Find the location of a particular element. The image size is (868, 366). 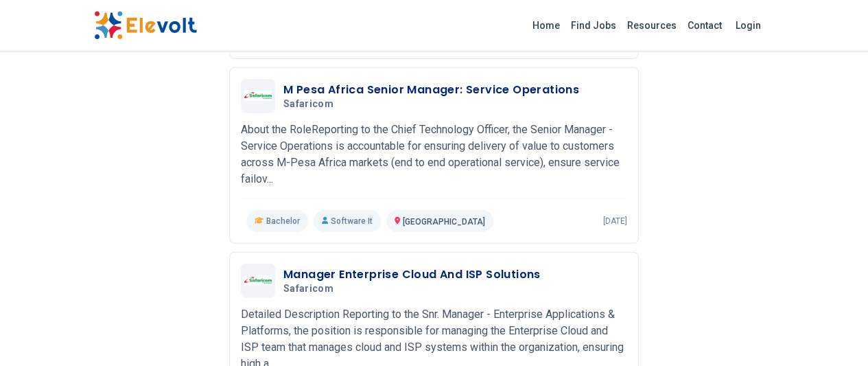

span: Bachelor is located at coordinates (283, 221).